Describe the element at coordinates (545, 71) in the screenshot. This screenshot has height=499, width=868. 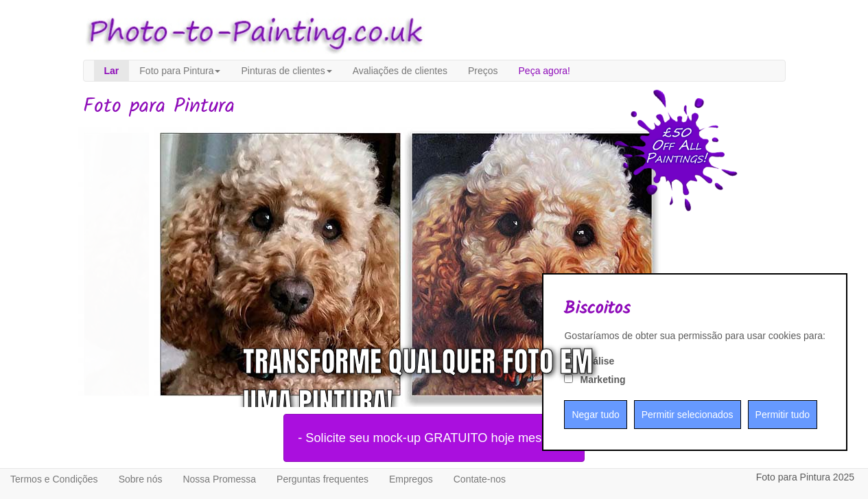
I see `font: Peça agora!` at that location.